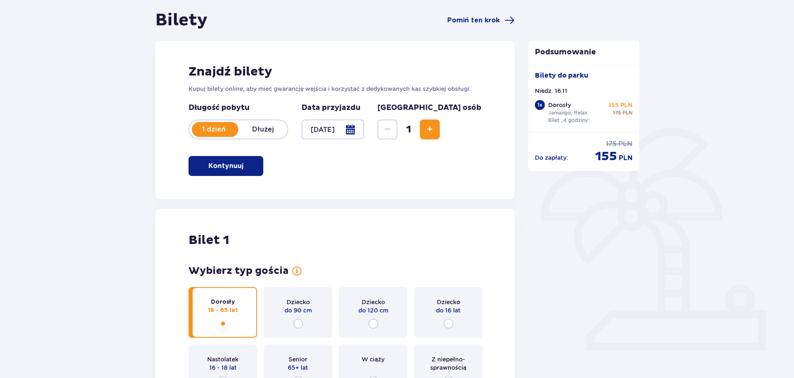 This screenshot has height=378, width=794. I want to click on span: do 16 lat, so click(448, 311).